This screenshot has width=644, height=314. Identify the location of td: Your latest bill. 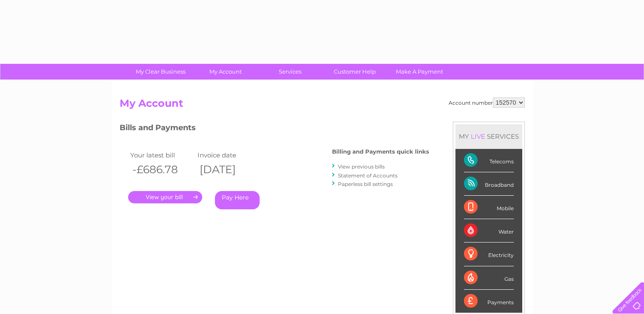
(162, 155).